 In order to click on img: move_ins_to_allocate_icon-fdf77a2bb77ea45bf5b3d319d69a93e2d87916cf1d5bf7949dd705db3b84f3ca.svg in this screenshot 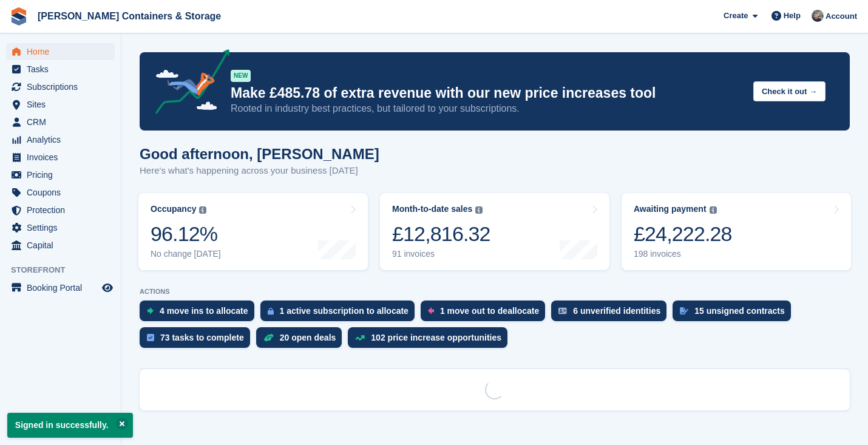, I will do `click(150, 311)`.